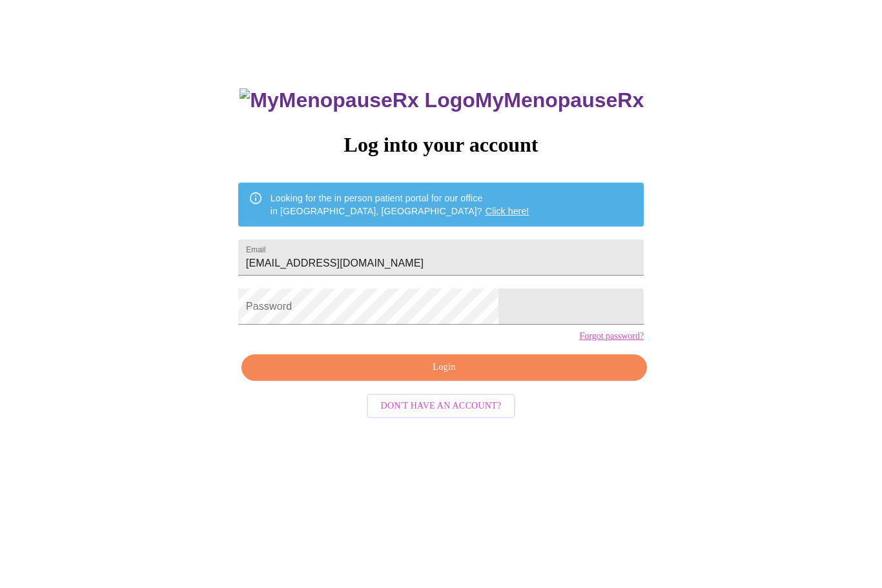  Describe the element at coordinates (508, 212) in the screenshot. I see `a: Click here!` at that location.